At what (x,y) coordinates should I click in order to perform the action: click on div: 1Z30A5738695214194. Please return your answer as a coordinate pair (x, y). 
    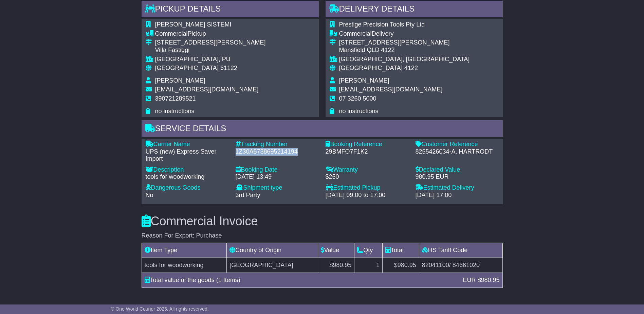
    Looking at the image, I should click on (277, 152).